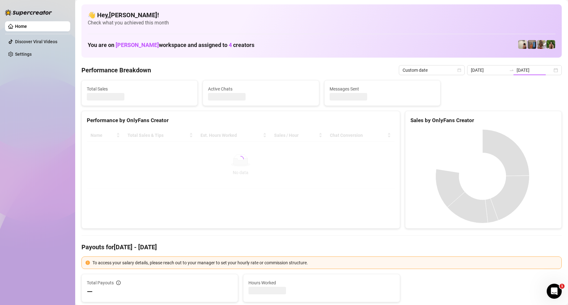 This screenshot has height=305, width=568. Describe the element at coordinates (88, 263) in the screenshot. I see `span: exclamation-circle` at that location.